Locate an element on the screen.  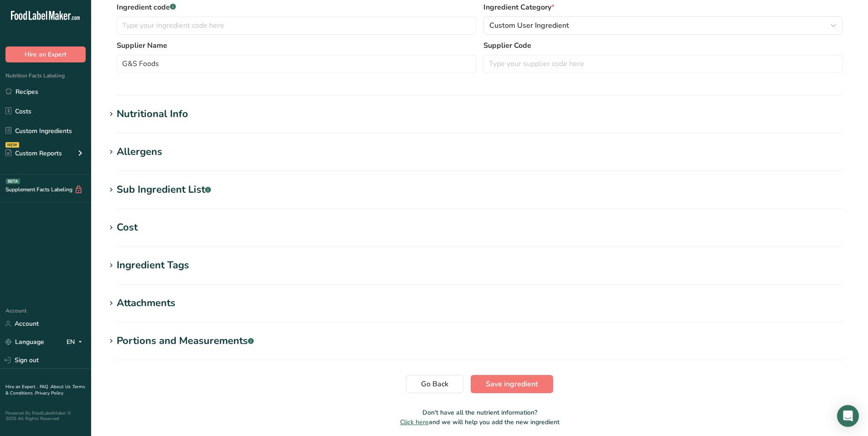
div: Powered By FoodLabelMaker © 2025 All Rights Reserved is located at coordinates (45, 416).